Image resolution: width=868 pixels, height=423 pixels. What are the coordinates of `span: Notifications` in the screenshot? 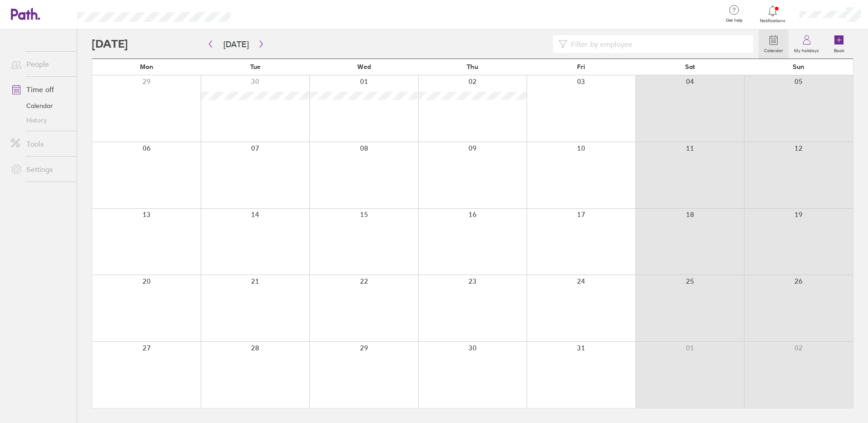 It's located at (772, 21).